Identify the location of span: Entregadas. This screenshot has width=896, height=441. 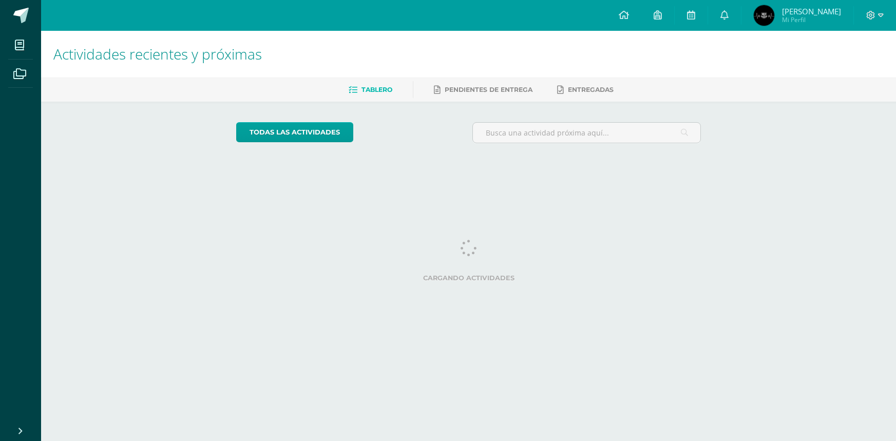
(591, 89).